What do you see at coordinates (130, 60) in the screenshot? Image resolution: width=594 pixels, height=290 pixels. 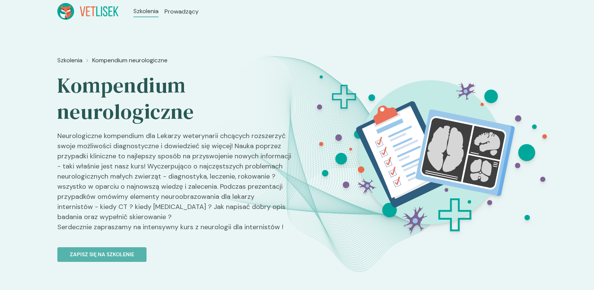 I see `a: Kompendium neurologiczne` at bounding box center [130, 60].